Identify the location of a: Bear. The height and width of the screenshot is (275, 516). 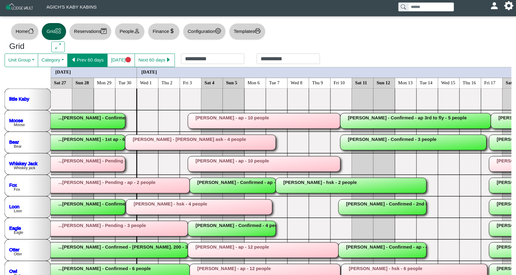
(14, 141).